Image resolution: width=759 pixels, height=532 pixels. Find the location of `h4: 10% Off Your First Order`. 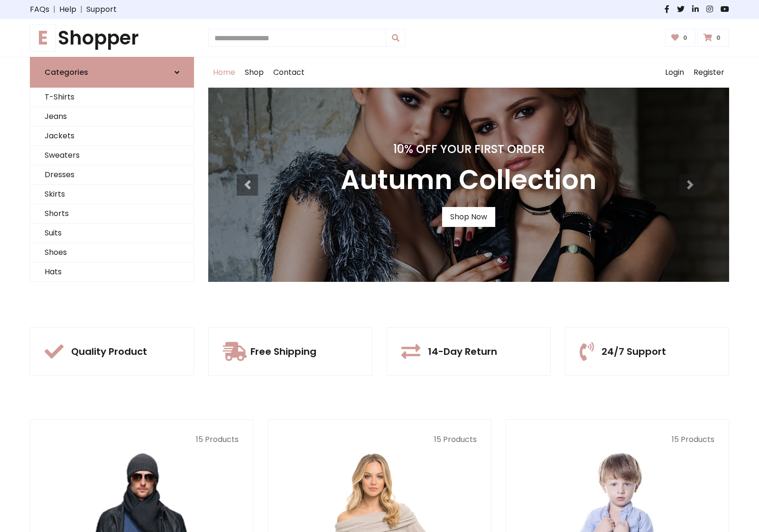

h4: 10% Off Your First Order is located at coordinates (469, 149).